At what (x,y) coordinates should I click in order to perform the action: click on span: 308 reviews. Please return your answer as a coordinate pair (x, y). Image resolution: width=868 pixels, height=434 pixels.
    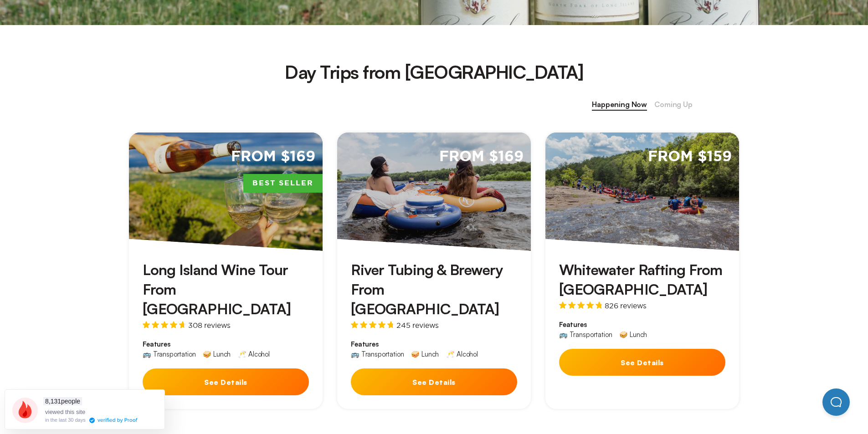
    Looking at the image, I should click on (209, 326).